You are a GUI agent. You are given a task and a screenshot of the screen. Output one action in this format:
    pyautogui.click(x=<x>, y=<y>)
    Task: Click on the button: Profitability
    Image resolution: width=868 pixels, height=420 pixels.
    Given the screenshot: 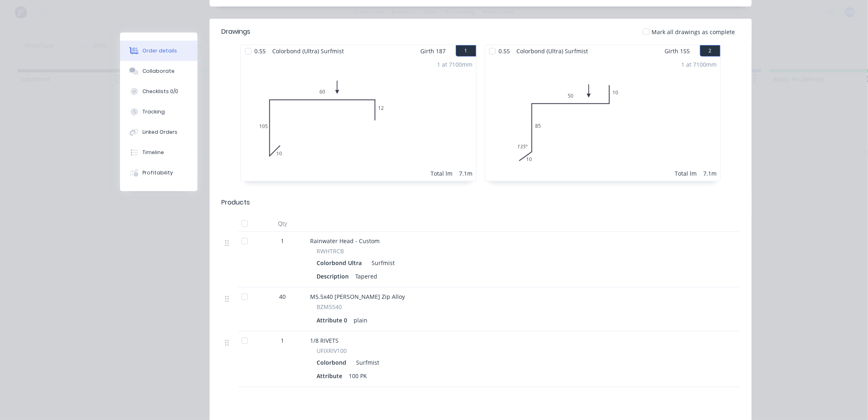 What is the action you would take?
    pyautogui.click(x=159, y=173)
    